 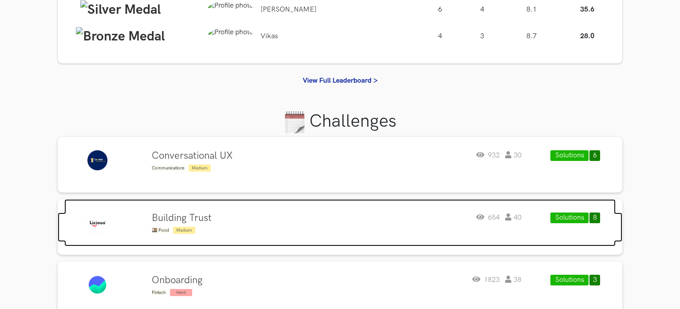 What do you see at coordinates (120, 36) in the screenshot?
I see `img: Bronze Medal` at bounding box center [120, 36].